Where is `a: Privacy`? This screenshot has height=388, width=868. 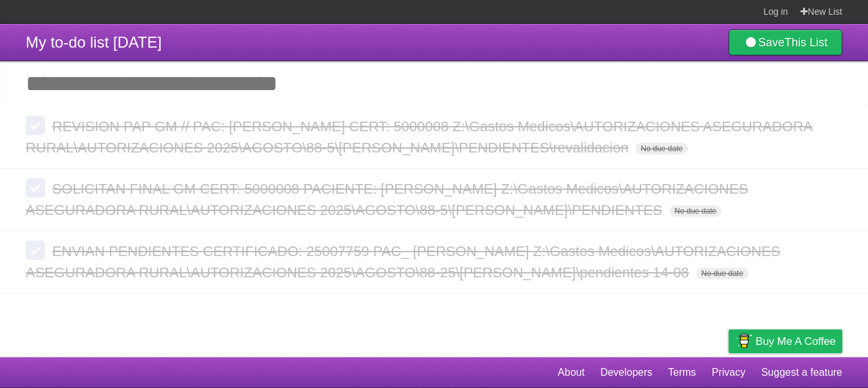 a: Privacy is located at coordinates (729, 372).